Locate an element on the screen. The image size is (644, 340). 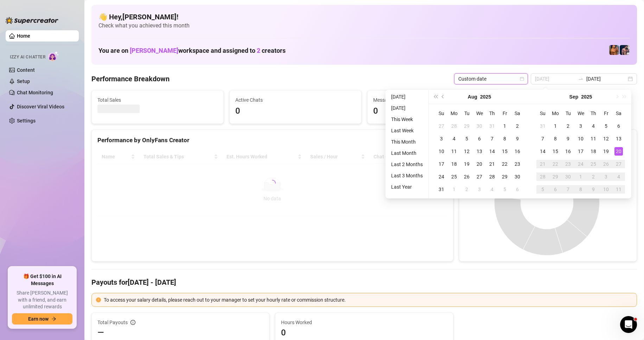
td: 2025-08-30 is located at coordinates (517, 177).